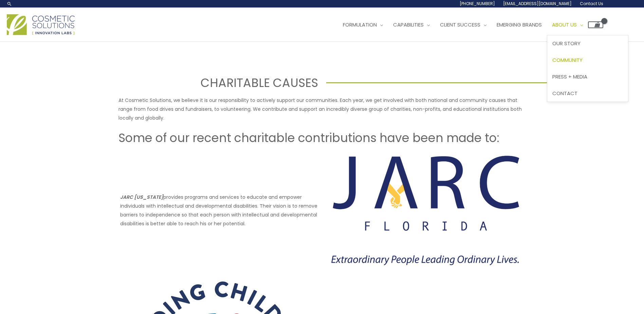  I want to click on a: Community, so click(587, 60).